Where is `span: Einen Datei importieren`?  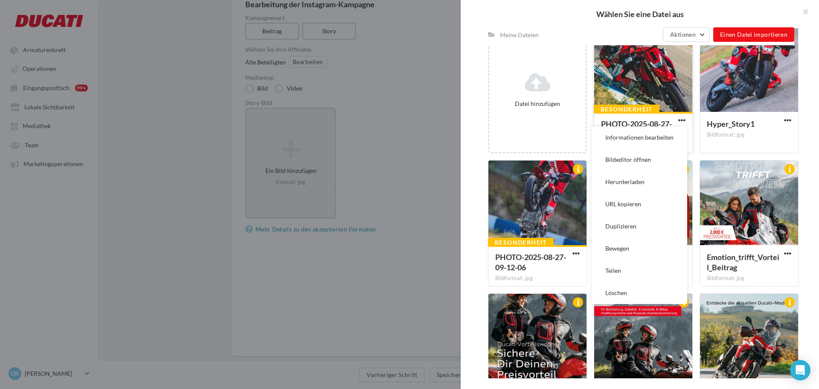 span: Einen Datei importieren is located at coordinates (754, 34).